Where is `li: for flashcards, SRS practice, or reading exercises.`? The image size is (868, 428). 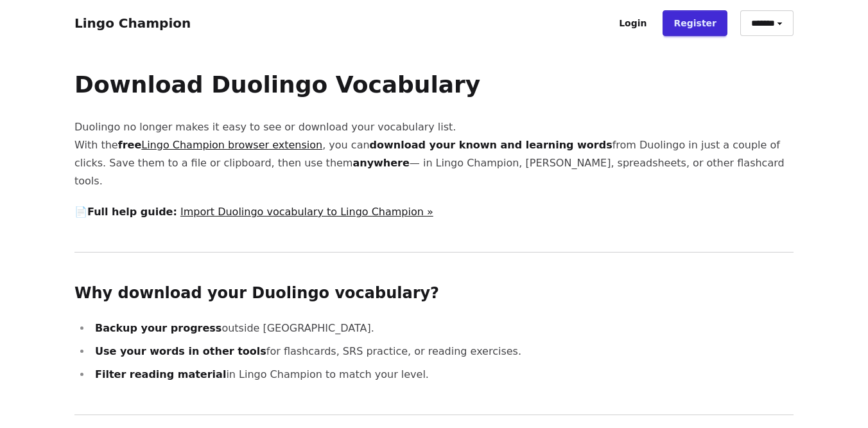 li: for flashcards, SRS practice, or reading exercises. is located at coordinates (442, 352).